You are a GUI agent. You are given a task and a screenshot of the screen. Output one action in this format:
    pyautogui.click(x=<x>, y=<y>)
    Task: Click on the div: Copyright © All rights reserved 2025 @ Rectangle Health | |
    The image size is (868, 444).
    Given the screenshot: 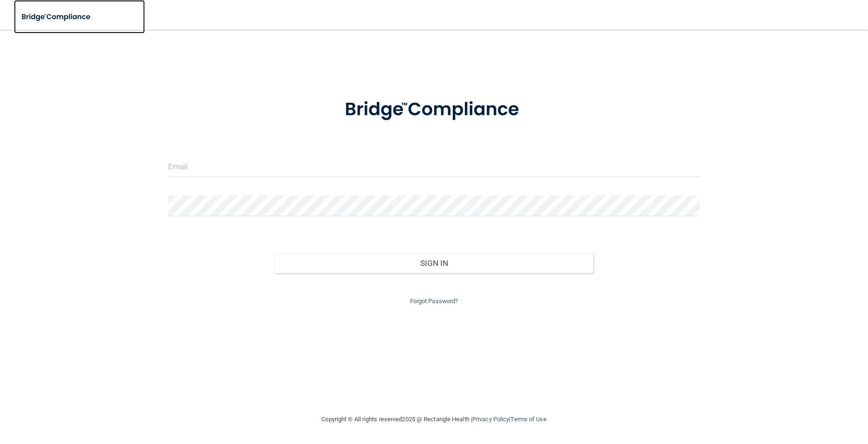 What is the action you would take?
    pyautogui.click(x=434, y=419)
    